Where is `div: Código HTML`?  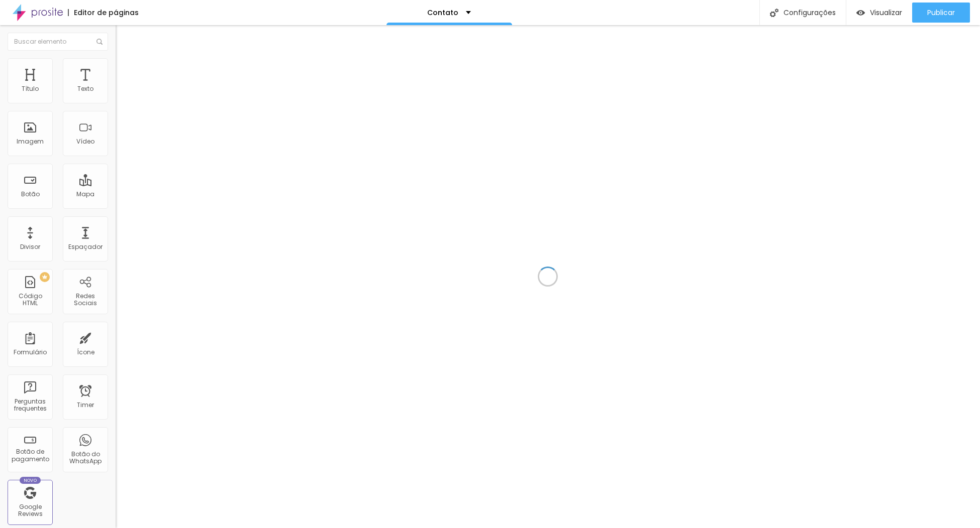 div: Código HTML is located at coordinates (30, 300).